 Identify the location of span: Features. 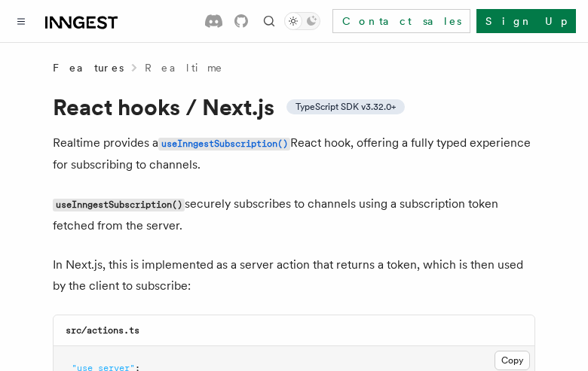
(88, 68).